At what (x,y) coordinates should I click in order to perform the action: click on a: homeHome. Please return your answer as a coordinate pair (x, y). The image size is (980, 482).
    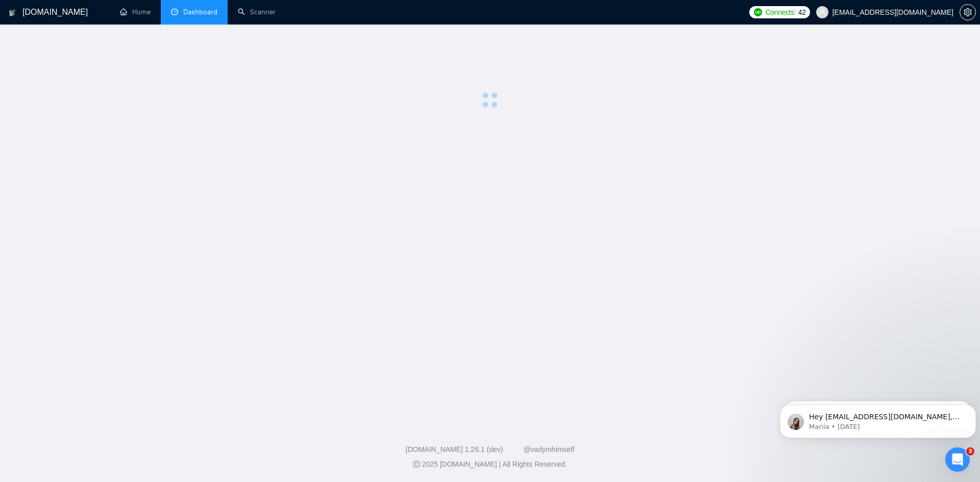
    Looking at the image, I should click on (135, 12).